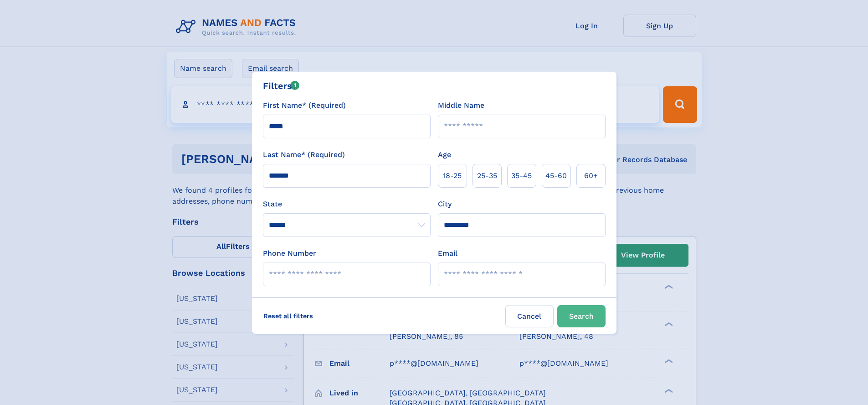 This screenshot has width=868, height=405. Describe the element at coordinates (445, 204) in the screenshot. I see `label: City` at that location.